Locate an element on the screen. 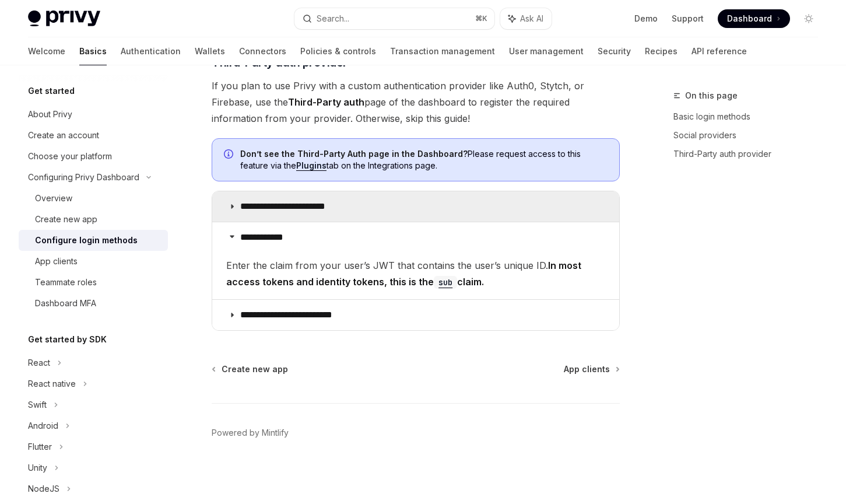 Image resolution: width=846 pixels, height=504 pixels. a: Plugins is located at coordinates (312, 166).